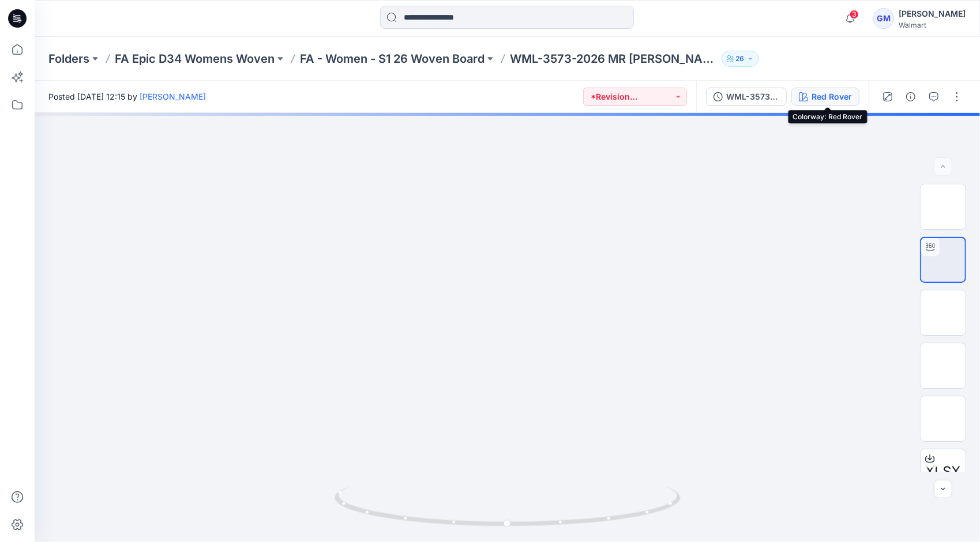 The image size is (980, 542). What do you see at coordinates (740, 59) in the screenshot?
I see `p: 26` at bounding box center [740, 59].